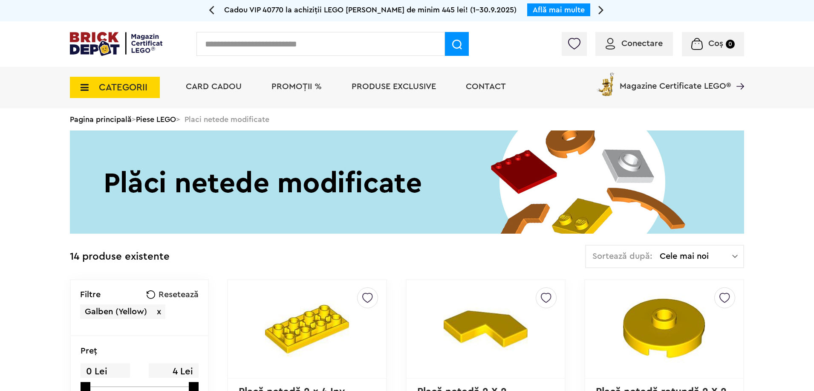 The image size is (814, 391). I want to click on span: Resetează, so click(179, 295).